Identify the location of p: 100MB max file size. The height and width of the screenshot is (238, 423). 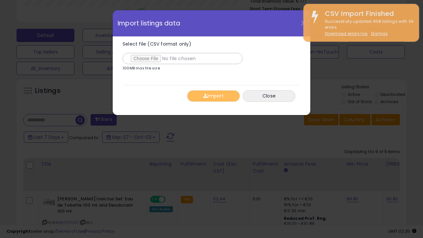
(141, 68).